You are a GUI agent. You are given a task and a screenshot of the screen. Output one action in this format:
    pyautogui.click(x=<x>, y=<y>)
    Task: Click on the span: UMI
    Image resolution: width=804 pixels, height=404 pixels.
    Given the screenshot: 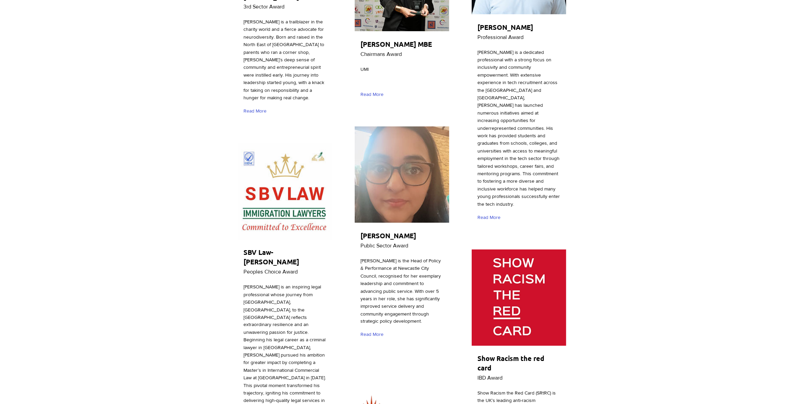 What is the action you would take?
    pyautogui.click(x=364, y=69)
    